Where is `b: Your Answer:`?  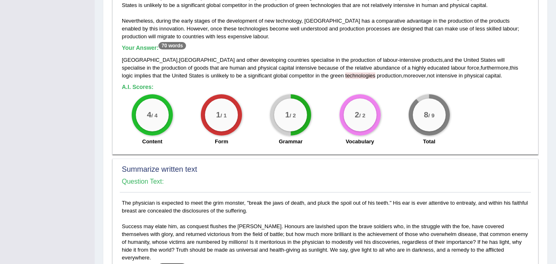
b: Your Answer: is located at coordinates (154, 48).